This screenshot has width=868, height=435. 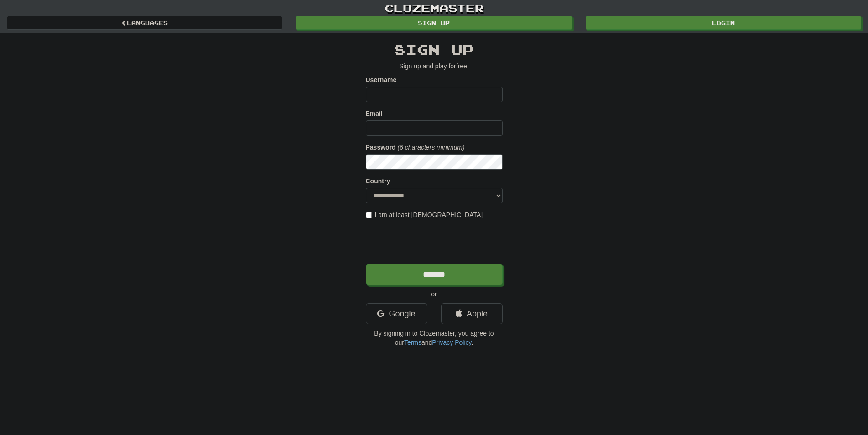 What do you see at coordinates (396, 314) in the screenshot?
I see `a: Google` at bounding box center [396, 314].